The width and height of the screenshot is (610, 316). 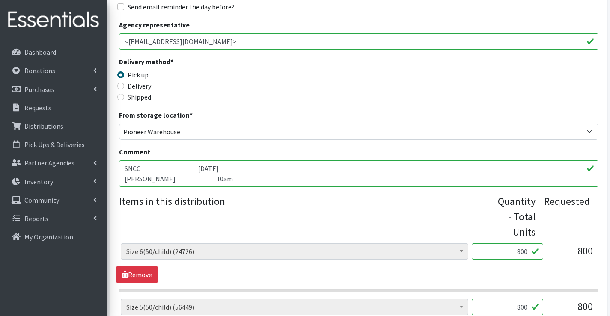 What do you see at coordinates (53, 71) in the screenshot?
I see `a: Donations` at bounding box center [53, 71].